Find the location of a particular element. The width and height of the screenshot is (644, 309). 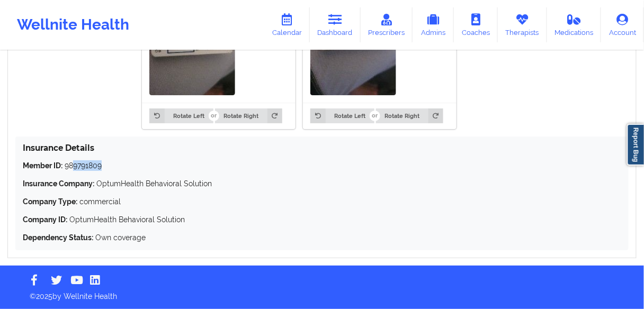

a: Account is located at coordinates (622, 25).